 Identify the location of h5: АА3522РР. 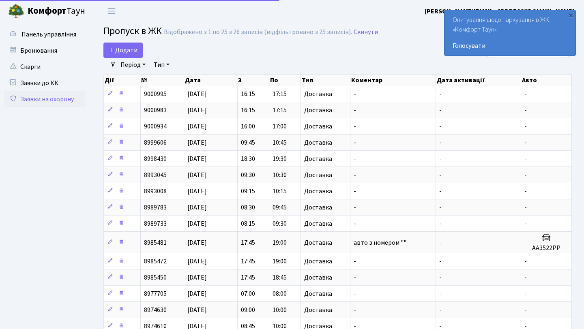
(546, 248).